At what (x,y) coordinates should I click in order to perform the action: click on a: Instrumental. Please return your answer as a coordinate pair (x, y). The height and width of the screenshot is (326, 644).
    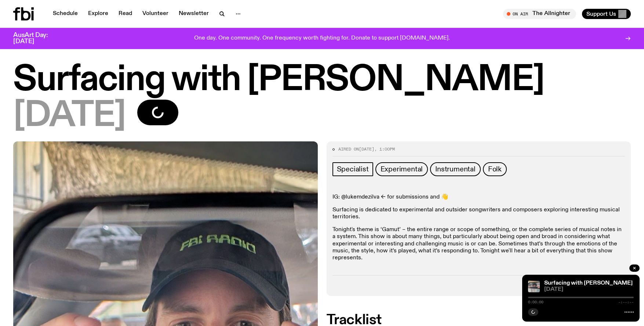
    Looking at the image, I should click on (455, 169).